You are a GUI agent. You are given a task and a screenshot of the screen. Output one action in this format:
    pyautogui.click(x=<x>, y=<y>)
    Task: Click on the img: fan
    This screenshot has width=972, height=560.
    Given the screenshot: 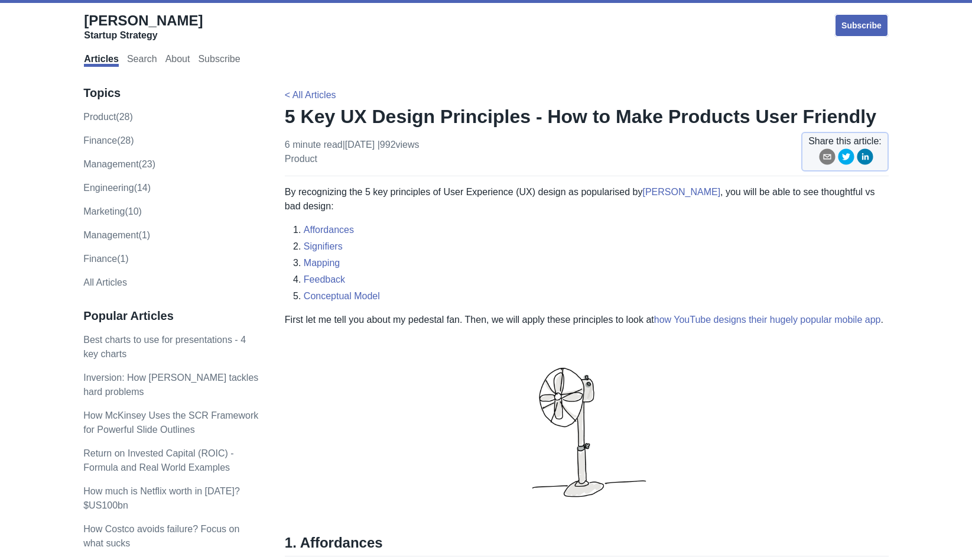 What is the action you would take?
    pyautogui.click(x=587, y=428)
    